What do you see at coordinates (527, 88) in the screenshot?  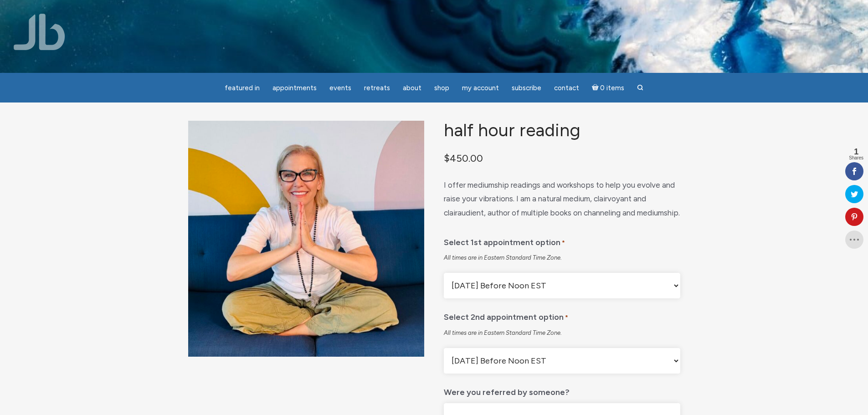 I see `span: Subscribe` at bounding box center [527, 88].